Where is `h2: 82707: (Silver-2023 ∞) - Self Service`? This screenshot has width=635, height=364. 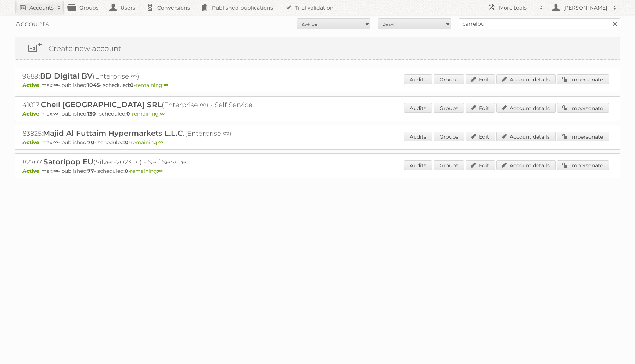
h2: 82707: (Silver-2023 ∞) - Self Service is located at coordinates (151, 162).